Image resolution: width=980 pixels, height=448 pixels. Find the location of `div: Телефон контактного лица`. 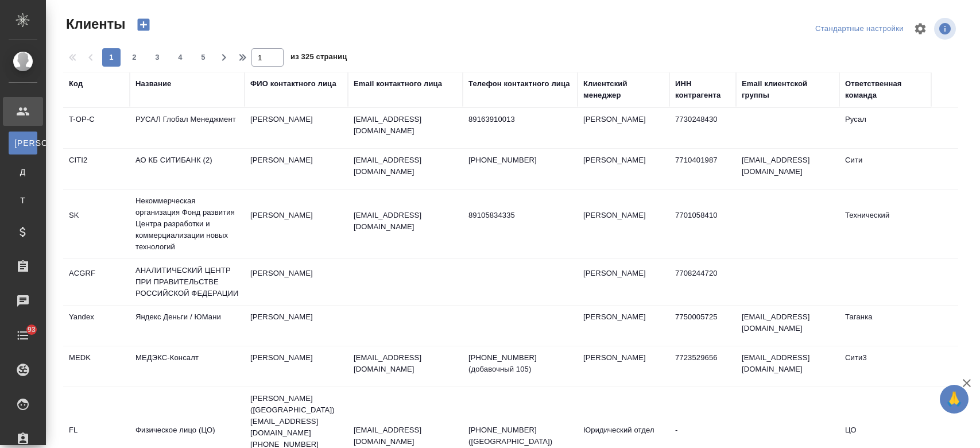

div: Телефон контактного лица is located at coordinates (519, 84).